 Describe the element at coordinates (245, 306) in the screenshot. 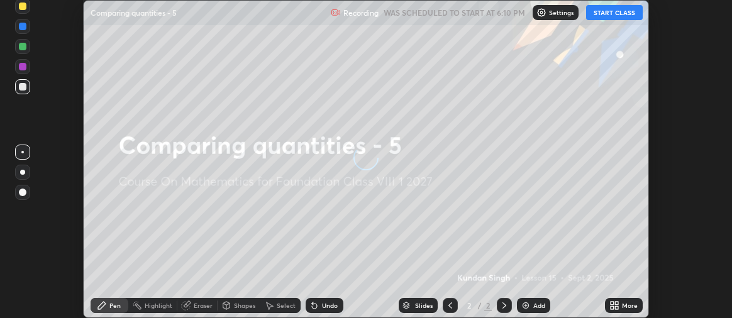

I see `div: Shapes` at that location.